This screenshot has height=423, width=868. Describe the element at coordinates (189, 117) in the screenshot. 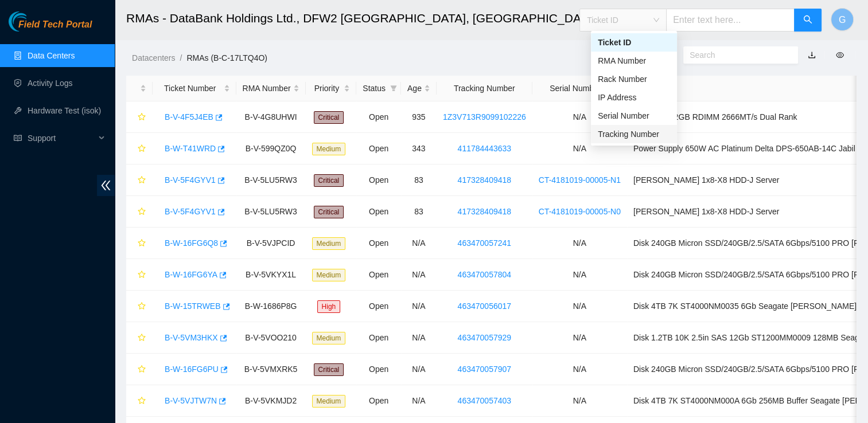

I see `a: B-V-4F5J4EB` at that location.